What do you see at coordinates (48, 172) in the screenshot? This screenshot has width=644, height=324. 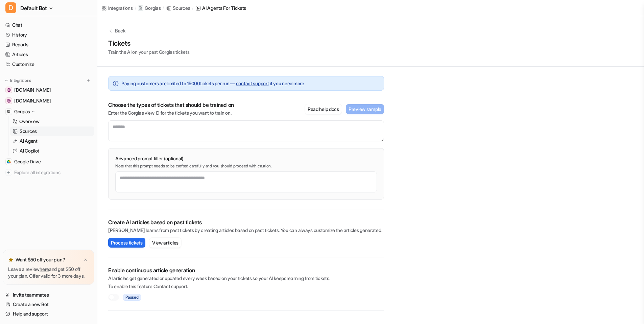 I see `a: Explore all integrations` at bounding box center [48, 172].